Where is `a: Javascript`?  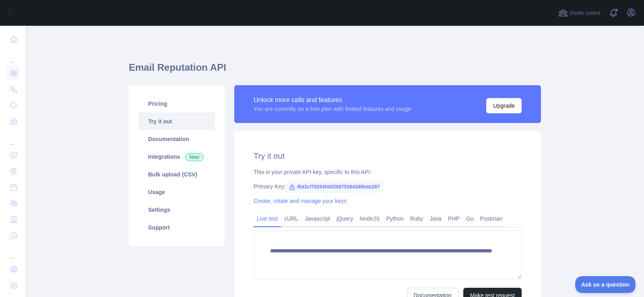
a: Javascript is located at coordinates (317, 219).